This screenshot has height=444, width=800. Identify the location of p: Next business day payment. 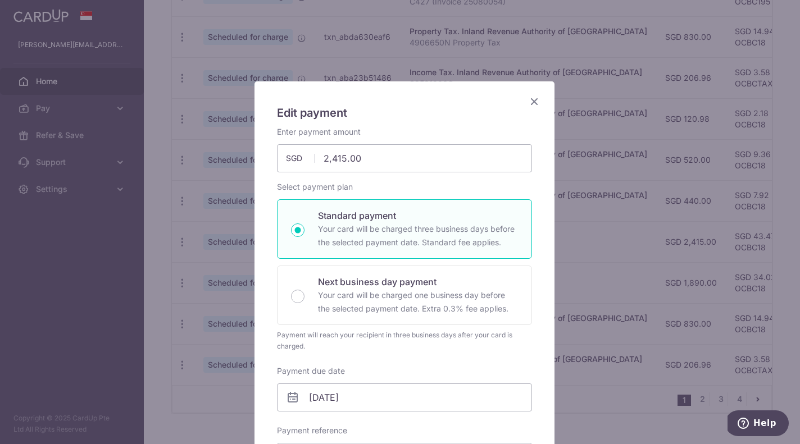
(418, 282).